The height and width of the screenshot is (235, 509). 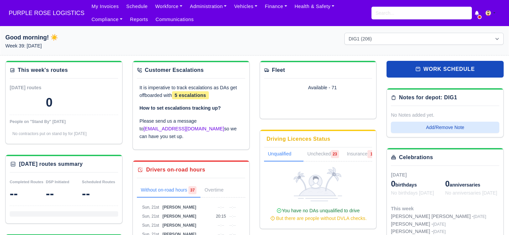 I want to click on div: 0, so click(x=49, y=103).